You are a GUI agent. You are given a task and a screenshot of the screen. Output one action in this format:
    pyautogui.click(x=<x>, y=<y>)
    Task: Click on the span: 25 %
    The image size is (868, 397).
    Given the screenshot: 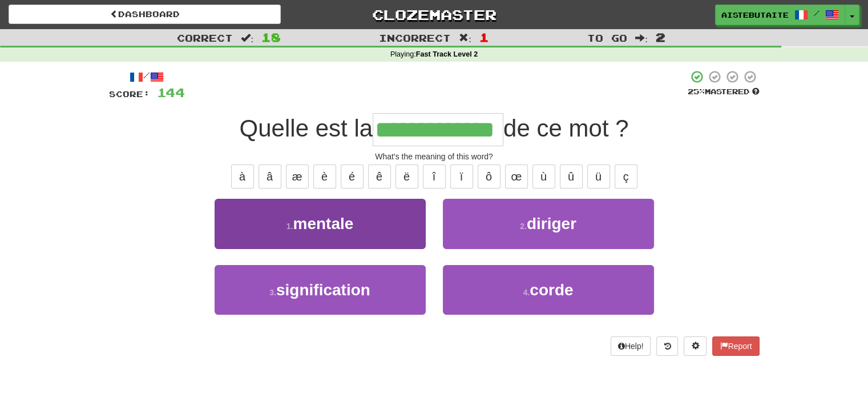 What is the action you would take?
    pyautogui.click(x=696, y=92)
    